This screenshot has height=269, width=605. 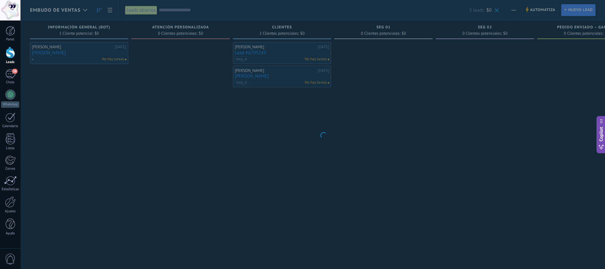 I want to click on div: Chats, so click(x=10, y=82).